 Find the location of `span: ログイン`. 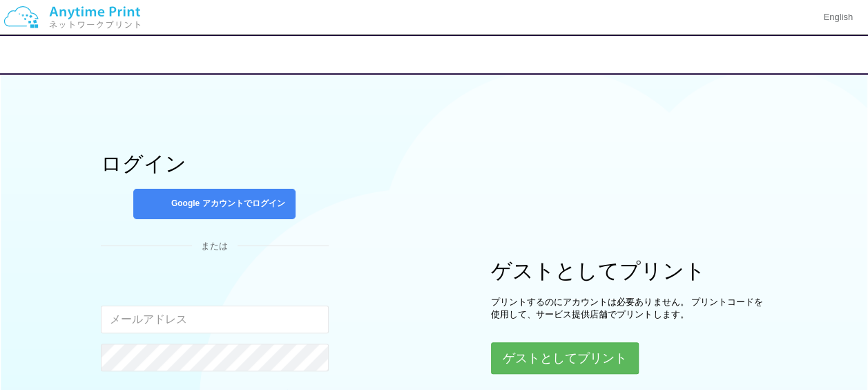

span: ログイン is located at coordinates (434, 55).